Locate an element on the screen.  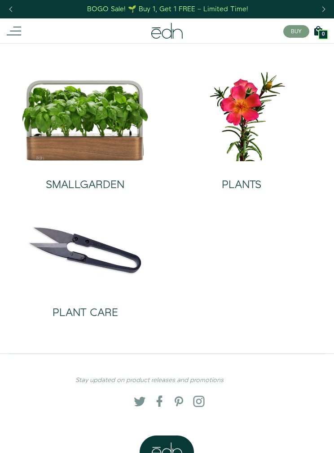
a: SMALLGARDEN is located at coordinates (85, 180).